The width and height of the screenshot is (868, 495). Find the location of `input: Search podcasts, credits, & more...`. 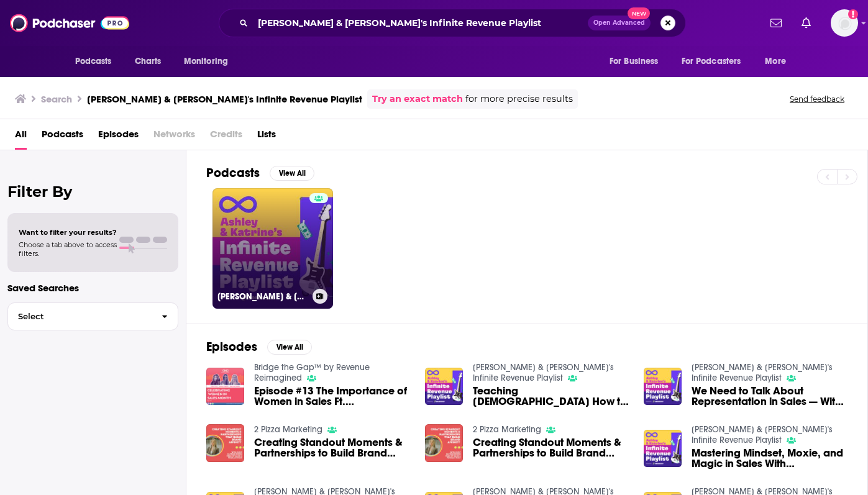

input: Search podcasts, credits, & more... is located at coordinates (420, 23).